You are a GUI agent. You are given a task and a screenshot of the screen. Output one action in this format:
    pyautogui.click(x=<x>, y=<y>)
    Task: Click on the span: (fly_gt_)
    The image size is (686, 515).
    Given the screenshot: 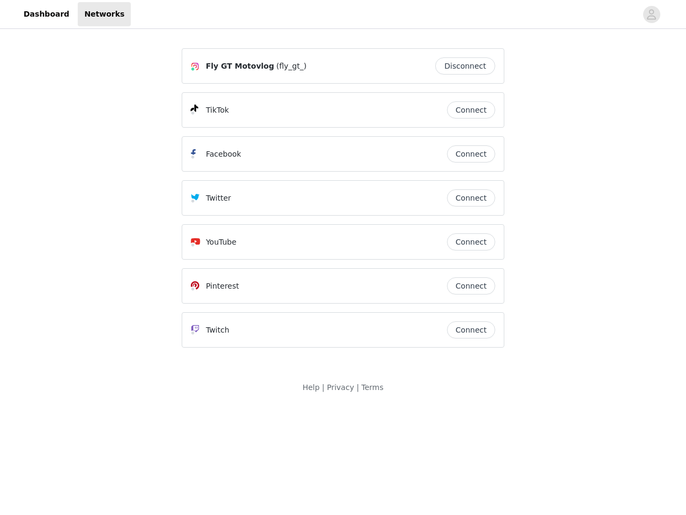 What is the action you would take?
    pyautogui.click(x=291, y=66)
    